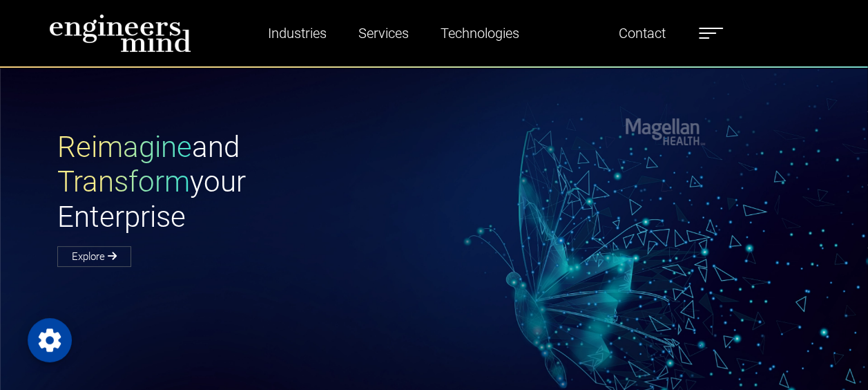 This screenshot has height=390, width=868. I want to click on a: Technologies, so click(480, 33).